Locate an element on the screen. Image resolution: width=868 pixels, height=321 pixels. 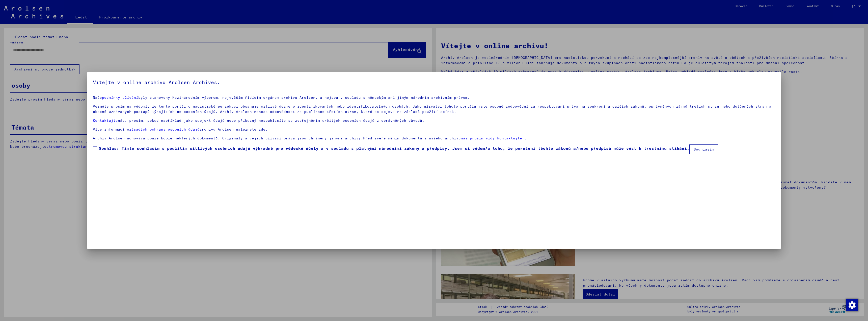
font: Souhlasím is located at coordinates (704, 149).